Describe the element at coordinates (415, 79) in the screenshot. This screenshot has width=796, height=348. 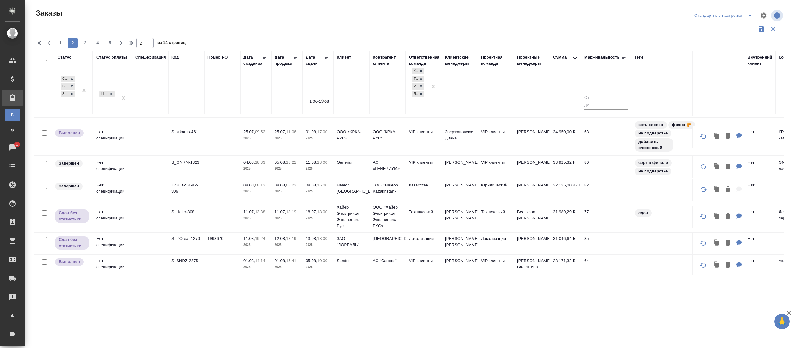
I see `div: Технический` at that location.